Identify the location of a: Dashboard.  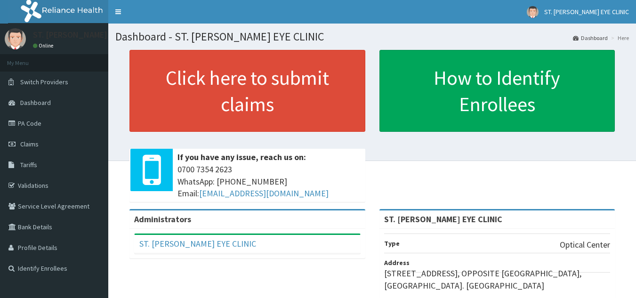
(590, 38).